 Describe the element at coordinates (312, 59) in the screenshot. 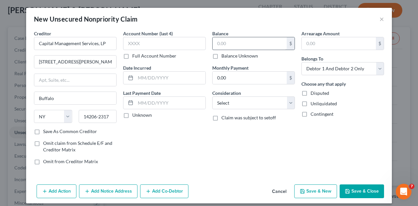

I see `span: Belongs To` at that location.